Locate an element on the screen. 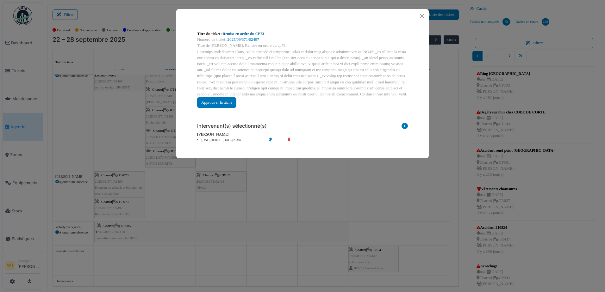 This screenshot has width=605, height=292. div: Titre du ticket : is located at coordinates (303, 34).